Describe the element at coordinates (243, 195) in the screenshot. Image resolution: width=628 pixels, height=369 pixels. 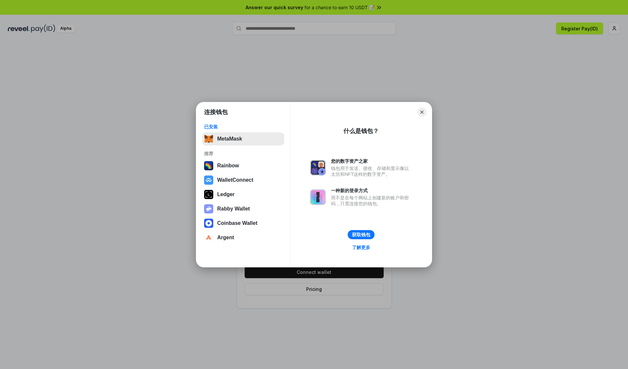
I see `button: Ledger` at that location.